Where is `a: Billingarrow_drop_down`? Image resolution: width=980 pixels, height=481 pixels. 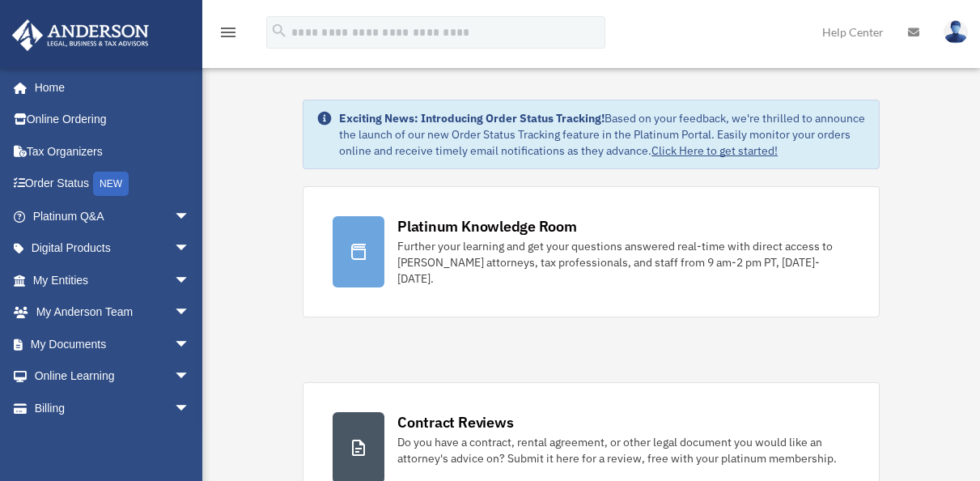
a: Billingarrow_drop_down is located at coordinates (113, 408).